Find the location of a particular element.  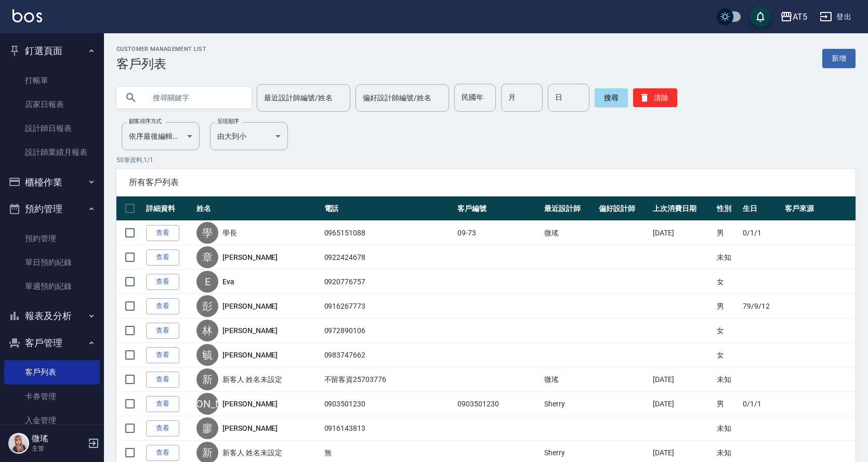

div: 依序最後編輯時間 is located at coordinates (161, 136).